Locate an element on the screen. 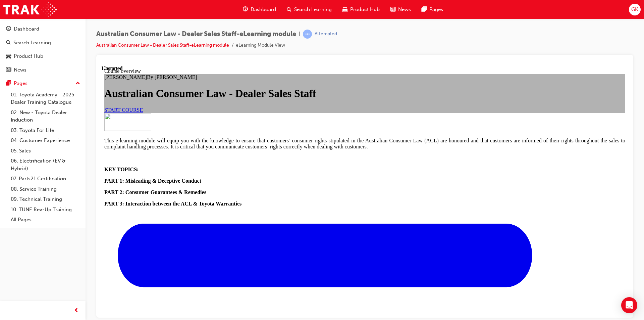 The width and height of the screenshot is (644, 320). li: eLearning Module View is located at coordinates (260, 46).